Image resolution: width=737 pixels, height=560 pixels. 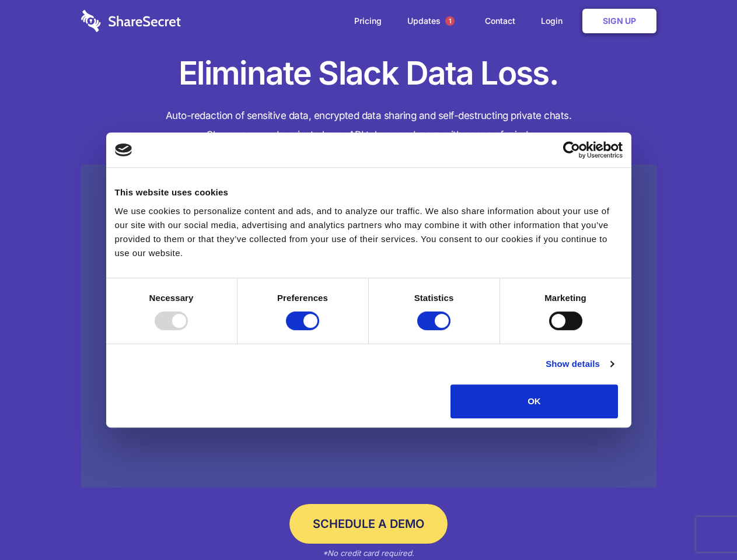 I want to click on strong: Necessary, so click(x=172, y=297).